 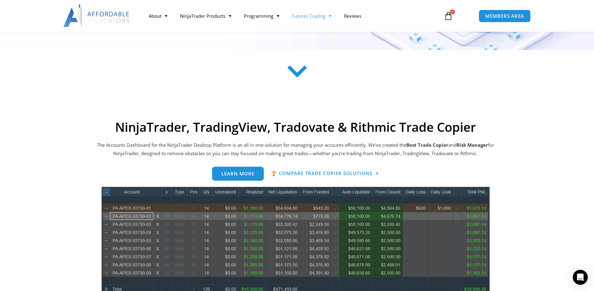 I want to click on a: Learn more, so click(x=238, y=174).